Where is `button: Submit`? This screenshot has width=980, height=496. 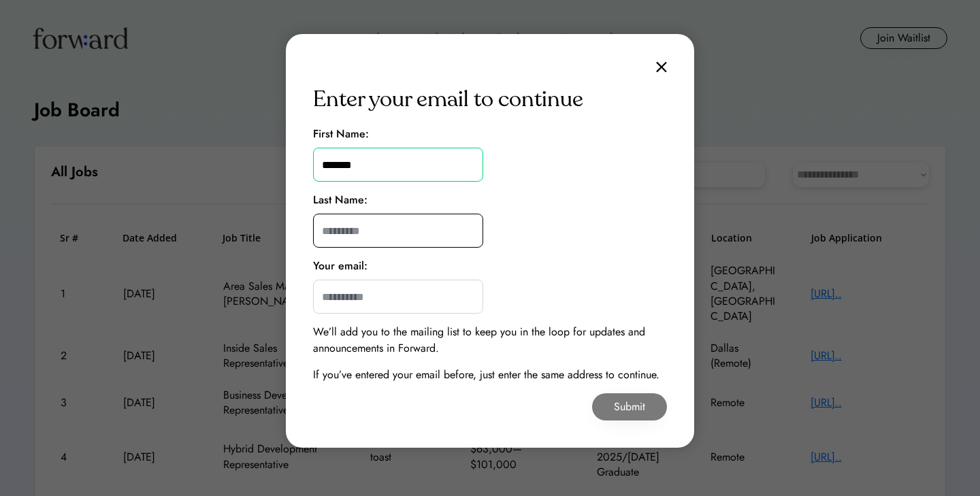
button: Submit is located at coordinates (629, 407).